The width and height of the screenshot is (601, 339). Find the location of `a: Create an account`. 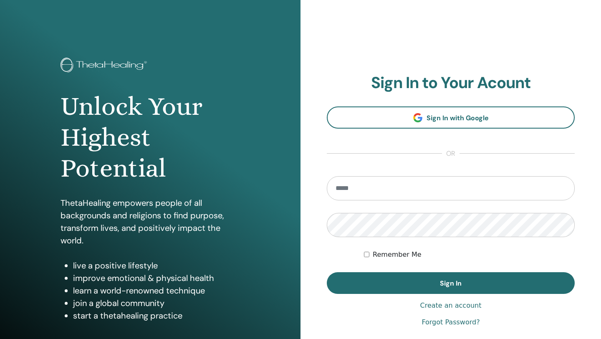

a: Create an account is located at coordinates (450, 306).